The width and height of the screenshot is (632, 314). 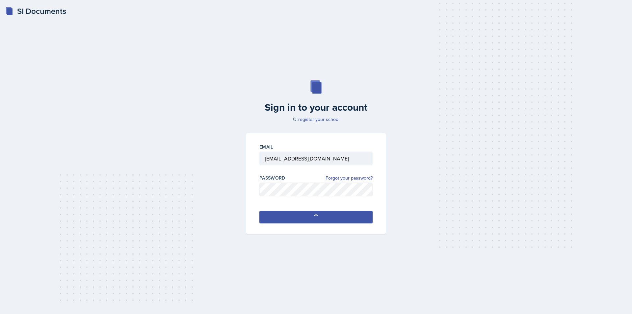 What do you see at coordinates (272, 178) in the screenshot?
I see `label: Password` at bounding box center [272, 178].